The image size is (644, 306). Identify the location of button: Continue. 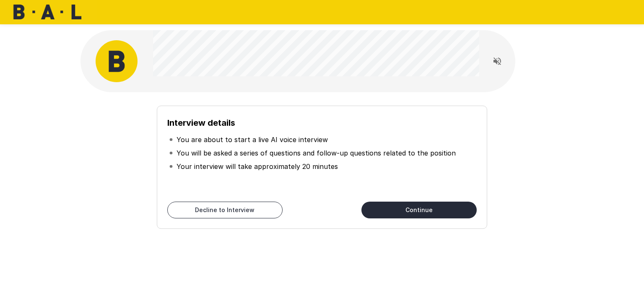
(419, 210).